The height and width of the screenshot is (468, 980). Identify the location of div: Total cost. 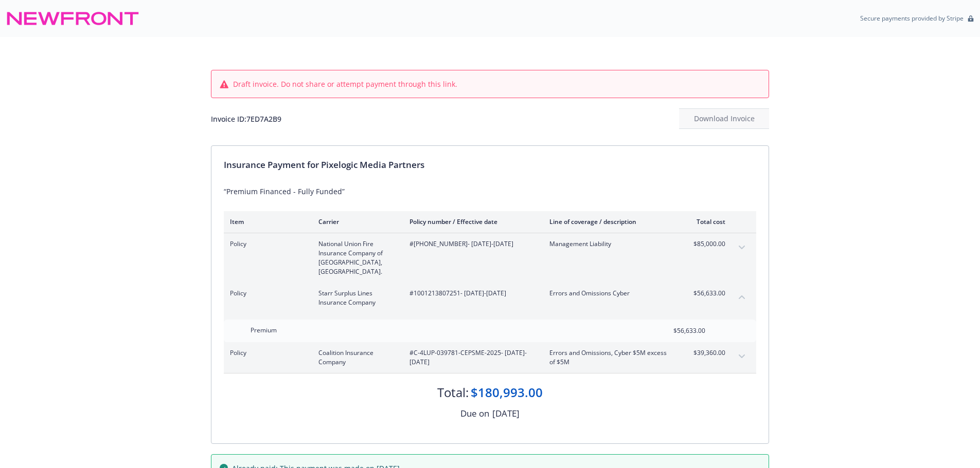
(706, 222).